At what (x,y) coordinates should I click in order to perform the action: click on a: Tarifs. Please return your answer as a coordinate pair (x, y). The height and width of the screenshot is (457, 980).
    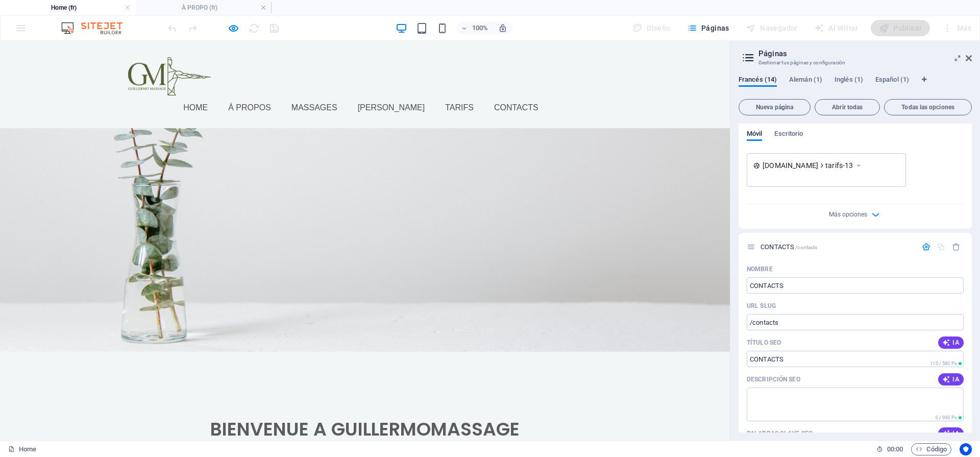
    Looking at the image, I should click on (464, 67).